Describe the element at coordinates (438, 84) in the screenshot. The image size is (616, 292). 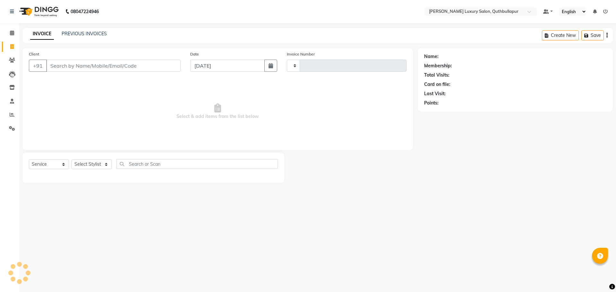
I see `div: Card on file:` at that location.